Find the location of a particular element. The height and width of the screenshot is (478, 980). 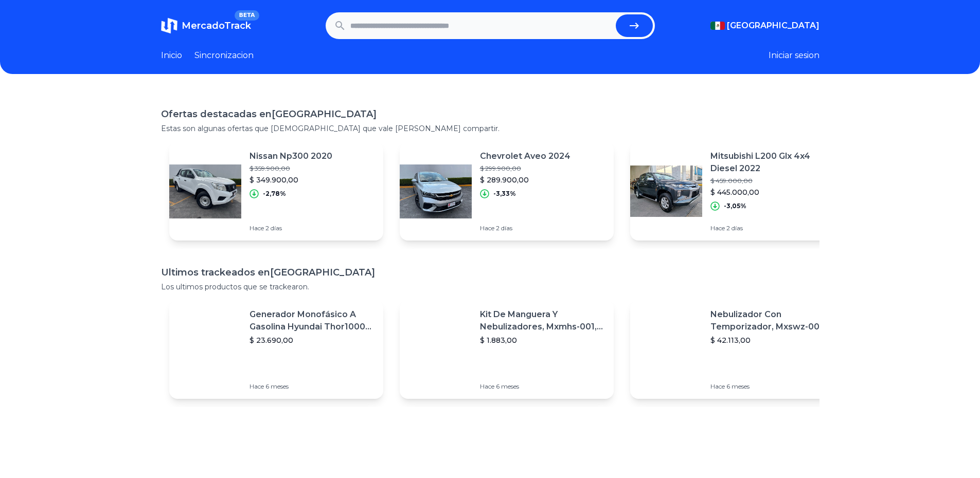

p: Kit De Manguera Y Nebulizadores, Mxmhs-001, 6m, 6 Tees, 8 Bo is located at coordinates (543, 321).